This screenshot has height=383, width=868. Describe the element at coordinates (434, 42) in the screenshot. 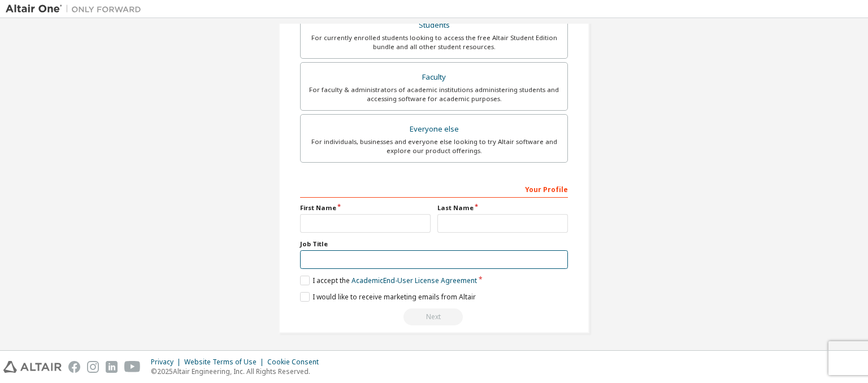

I see `div: For currently enrolled students looking to access the free Altair Student Edition bundle and all ...` at that location.